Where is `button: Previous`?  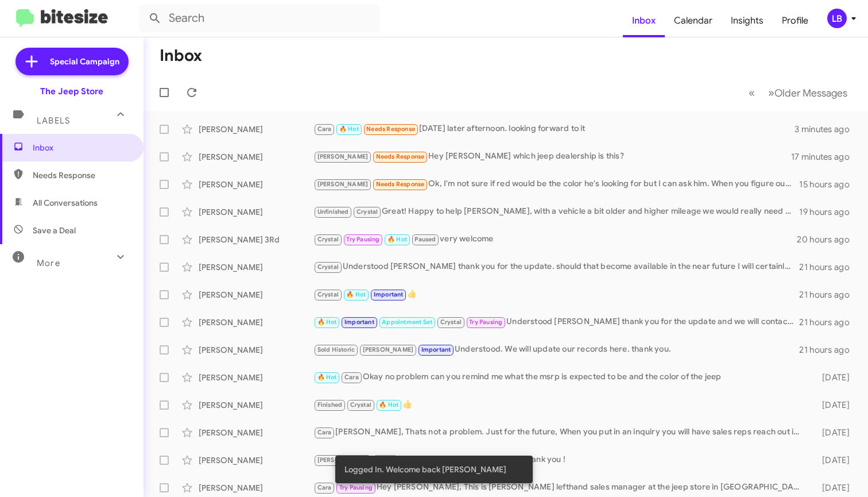
button: Previous is located at coordinates (751, 92).